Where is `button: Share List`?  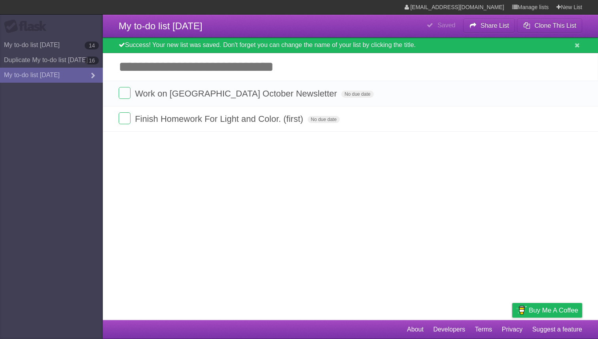 button: Share List is located at coordinates (489, 26).